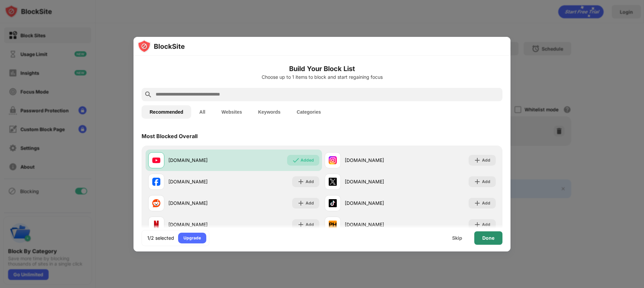 Image resolution: width=644 pixels, height=288 pixels. I want to click on h6: Build Your Block List, so click(322, 69).